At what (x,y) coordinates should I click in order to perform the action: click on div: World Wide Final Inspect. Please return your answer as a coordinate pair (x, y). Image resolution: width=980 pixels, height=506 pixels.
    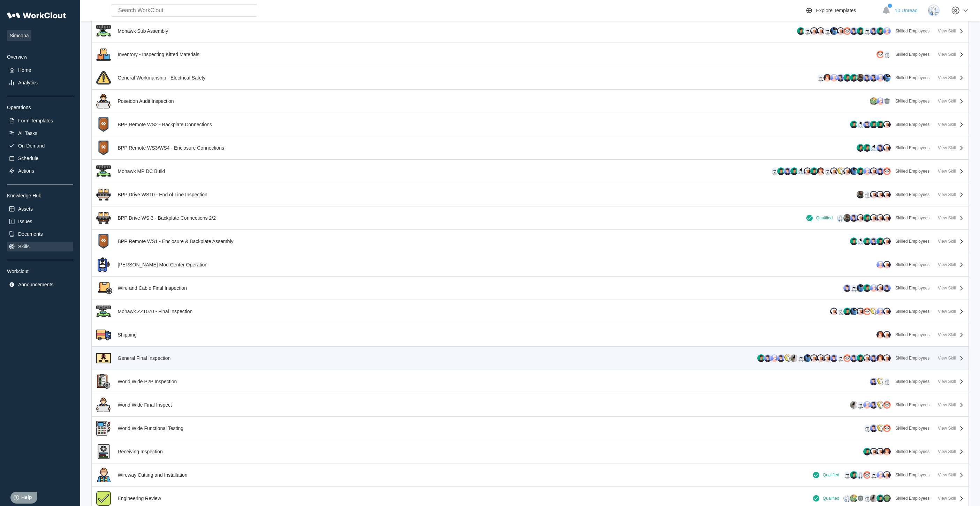
    Looking at the image, I should click on (144, 404).